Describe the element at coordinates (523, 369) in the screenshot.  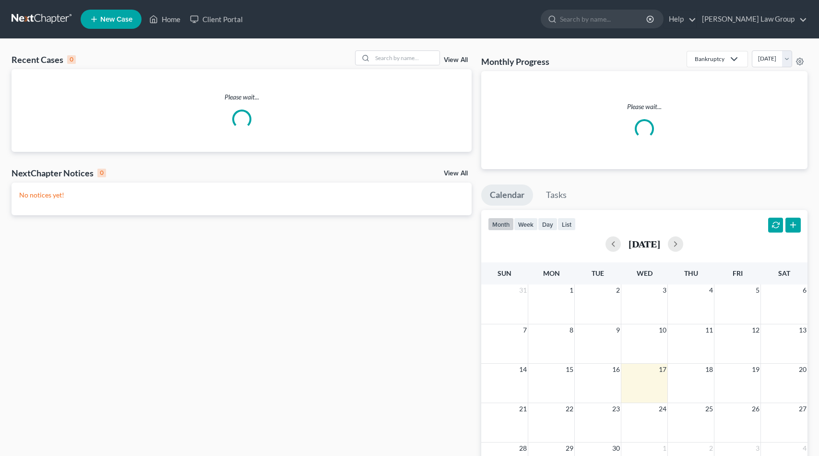
I see `span: 14` at that location.